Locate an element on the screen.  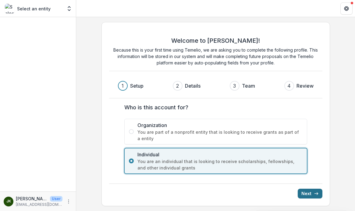
h3: Team is located at coordinates (248, 86).